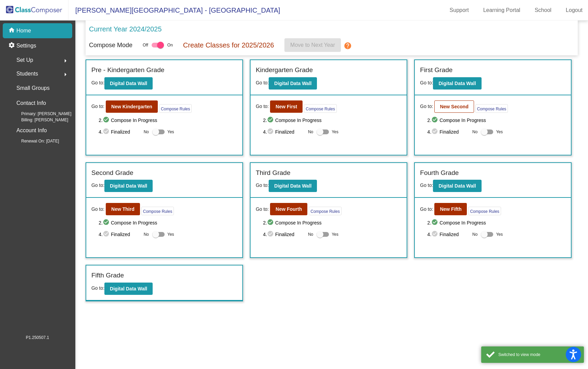  What do you see at coordinates (112, 173) in the screenshot?
I see `label: Second Grade` at bounding box center [112, 173].